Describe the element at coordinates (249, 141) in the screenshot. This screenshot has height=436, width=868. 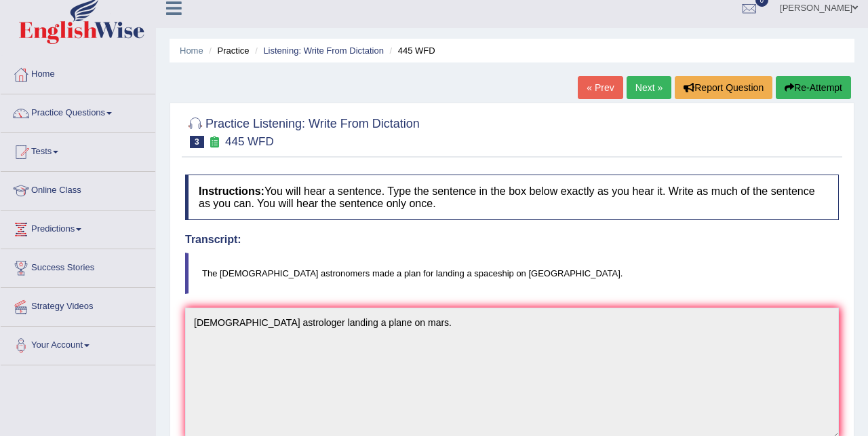
I see `small: 445 WFD` at that location.